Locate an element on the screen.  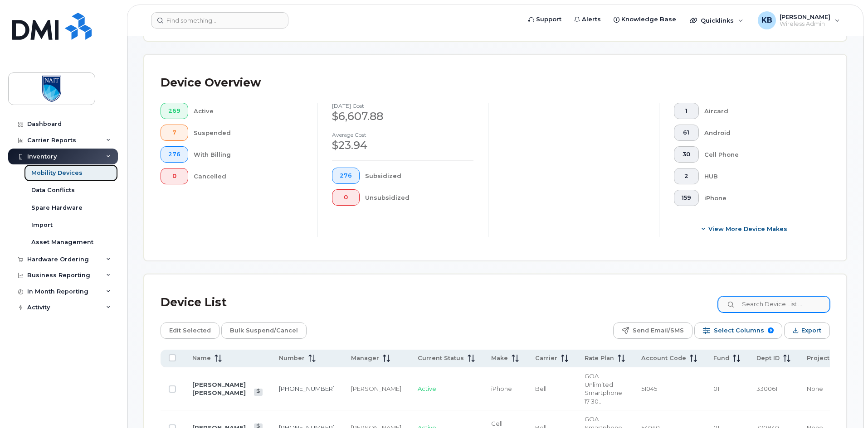
div: Kristian BlueCloud is located at coordinates (798, 20).